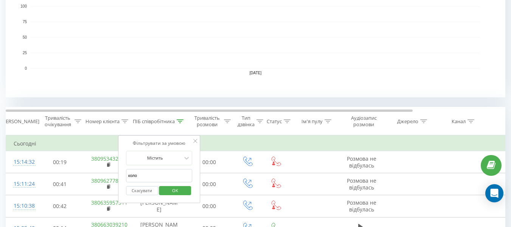  Describe the element at coordinates (207, 121) in the screenshot. I see `div: Тривалість розмови` at that location.